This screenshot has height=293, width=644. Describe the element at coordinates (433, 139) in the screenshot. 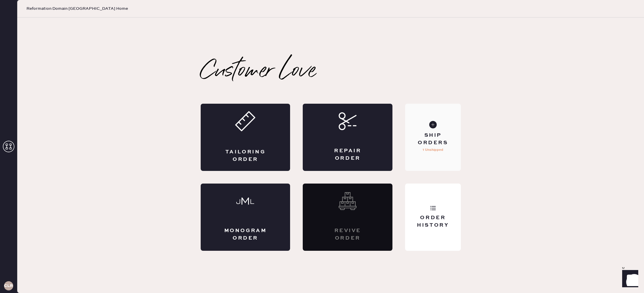

I see `div: Ship Orders` at that location.